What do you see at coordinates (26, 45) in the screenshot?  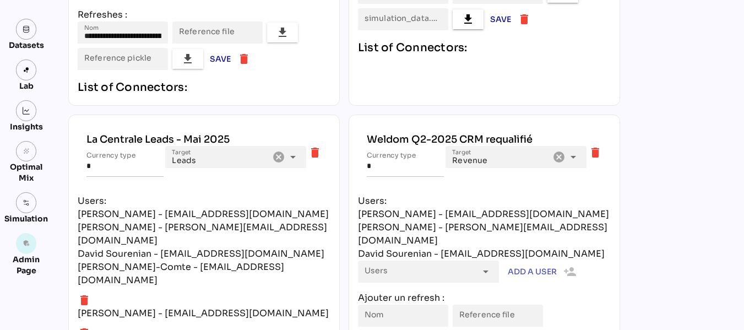 I see `div: Datasets` at bounding box center [26, 45].